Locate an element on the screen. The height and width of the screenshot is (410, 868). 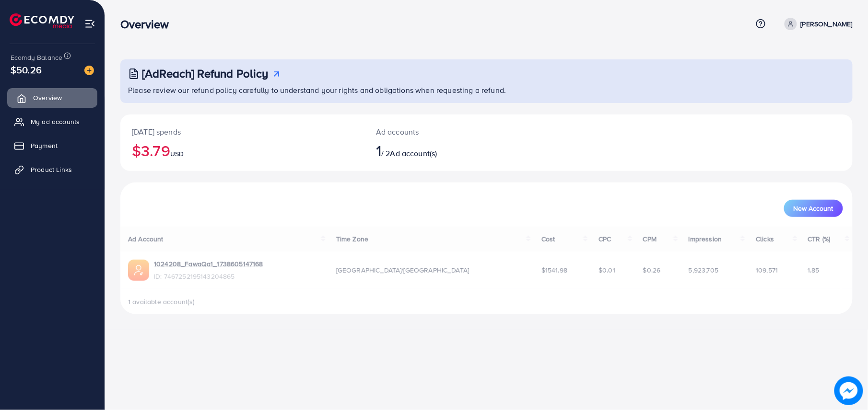
h3: Overview is located at coordinates (148, 24).